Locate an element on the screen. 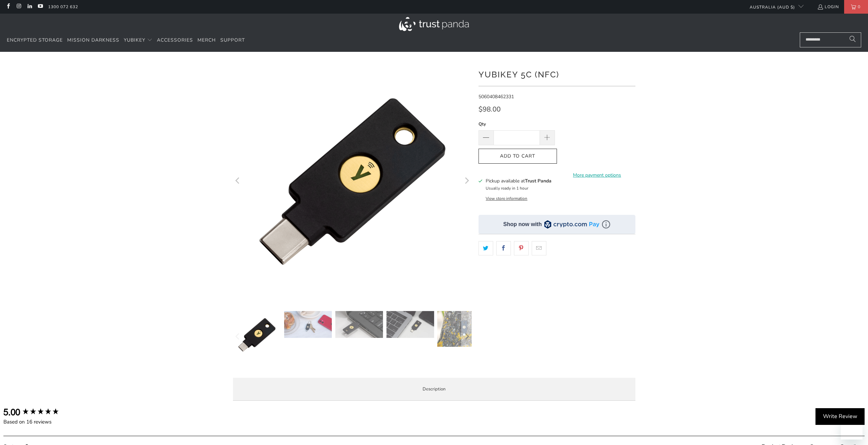 The height and width of the screenshot is (445, 868). input: Search... is located at coordinates (830, 40).